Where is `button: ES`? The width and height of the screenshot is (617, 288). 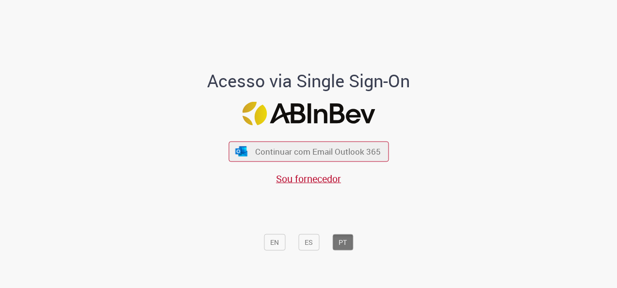
button: ES is located at coordinates (309, 242).